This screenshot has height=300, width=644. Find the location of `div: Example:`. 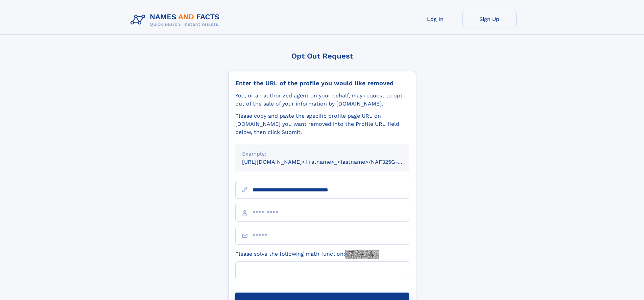

div: Example: is located at coordinates (322, 154).